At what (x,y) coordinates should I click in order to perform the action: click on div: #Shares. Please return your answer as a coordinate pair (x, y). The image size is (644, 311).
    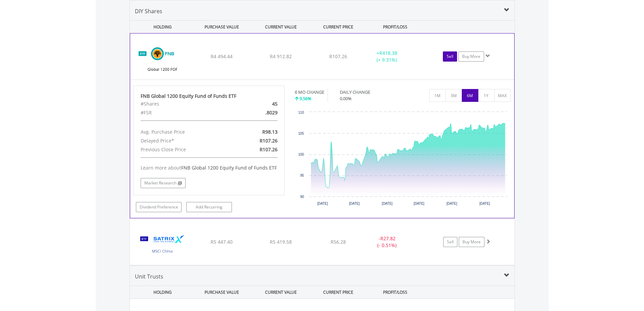
    Looking at the image, I should click on (185, 104).